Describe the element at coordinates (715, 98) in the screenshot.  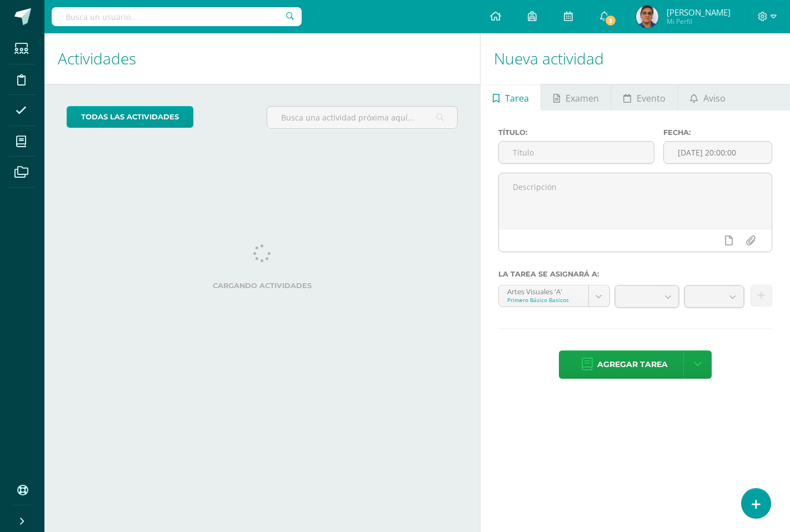
I see `span: Aviso` at that location.